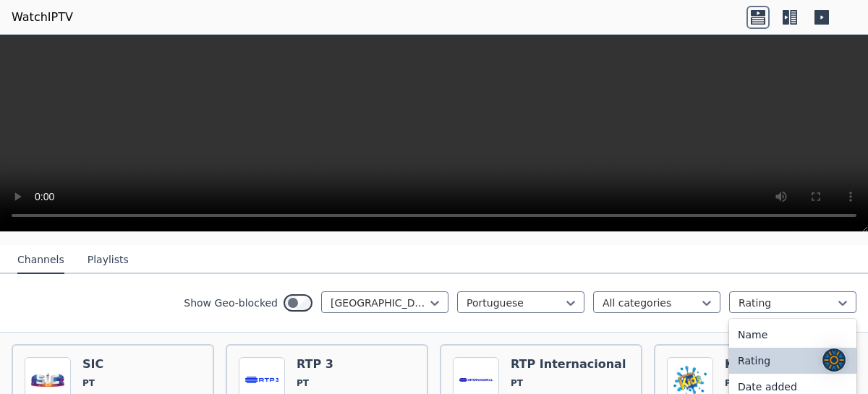 The width and height of the screenshot is (868, 394). Describe the element at coordinates (42, 17) in the screenshot. I see `a: WatchIPTV` at that location.